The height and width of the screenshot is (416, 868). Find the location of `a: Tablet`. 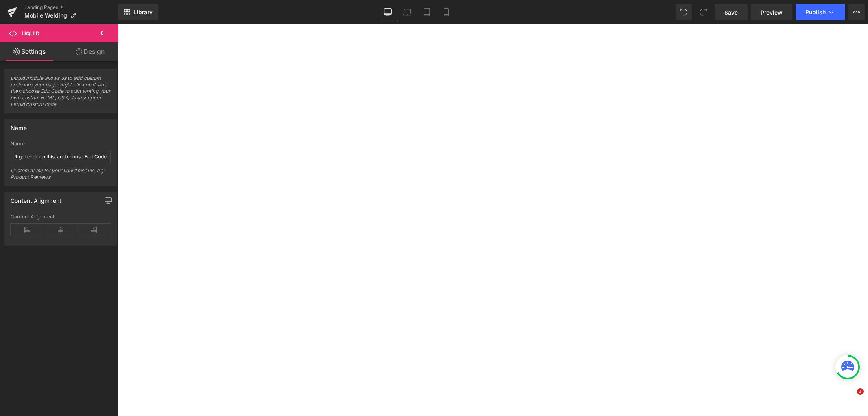

a: Tablet is located at coordinates (427, 12).